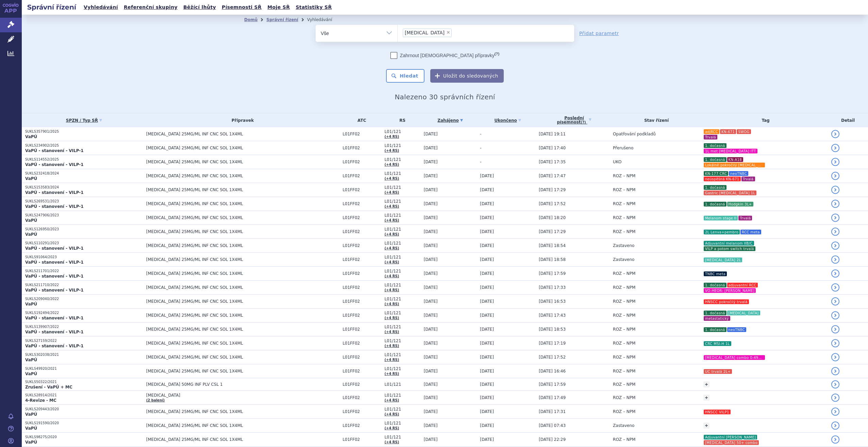 The image size is (868, 447). Describe the element at coordinates (764, 120) in the screenshot. I see `th: Tag` at that location.